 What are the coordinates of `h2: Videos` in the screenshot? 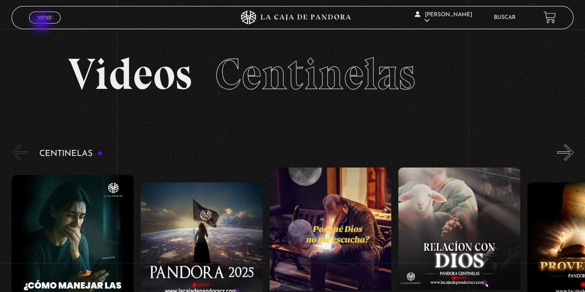 It's located at (293, 74).